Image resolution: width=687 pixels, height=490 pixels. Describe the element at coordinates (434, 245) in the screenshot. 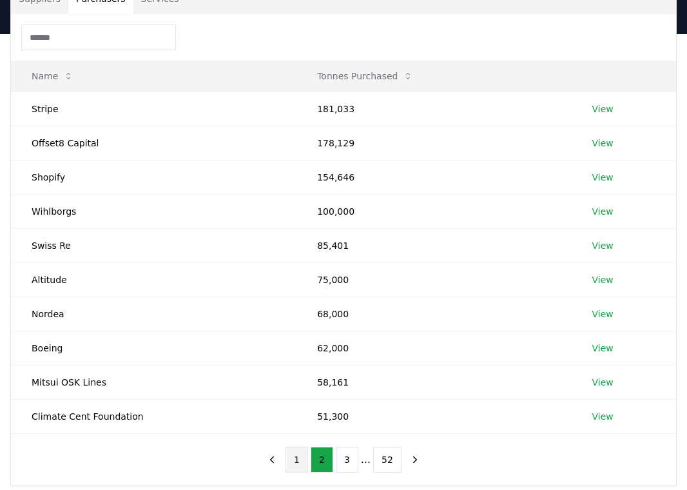

I see `td: 85,401` at that location.